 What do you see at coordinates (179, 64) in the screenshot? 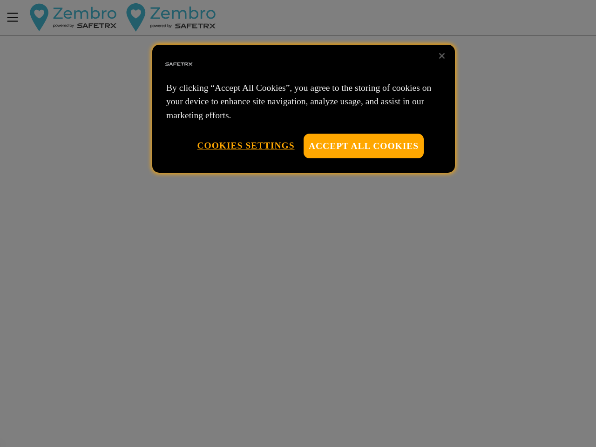
I see `img: Safe Tracks` at bounding box center [179, 64].